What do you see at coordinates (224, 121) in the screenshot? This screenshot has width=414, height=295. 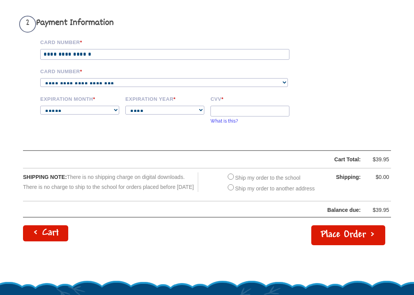 I see `a: What is this?` at bounding box center [224, 121].